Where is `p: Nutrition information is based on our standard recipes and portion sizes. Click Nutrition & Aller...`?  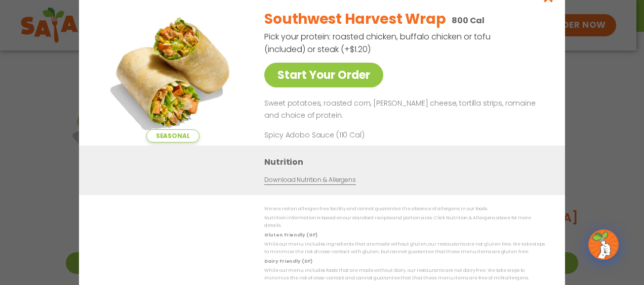
p: Nutrition information is based on our standard recipes and portion sizes. Click Nutrition & Aller... is located at coordinates (405, 222).